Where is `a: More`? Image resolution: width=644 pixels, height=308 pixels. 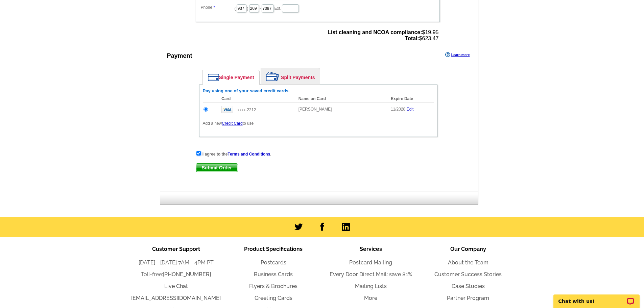 a: More is located at coordinates (371, 298).